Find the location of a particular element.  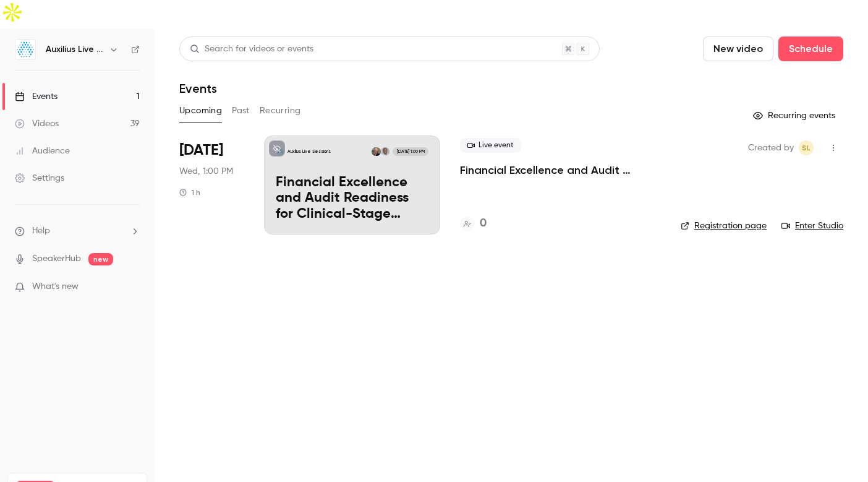

h6: Auxilius Live Sessions is located at coordinates (75, 49).